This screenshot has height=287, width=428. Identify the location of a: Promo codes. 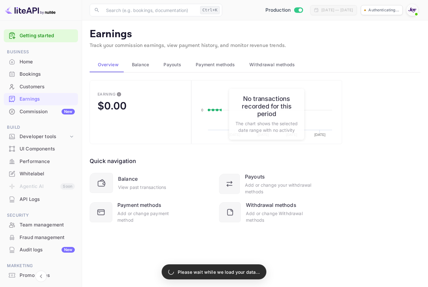
(41, 275).